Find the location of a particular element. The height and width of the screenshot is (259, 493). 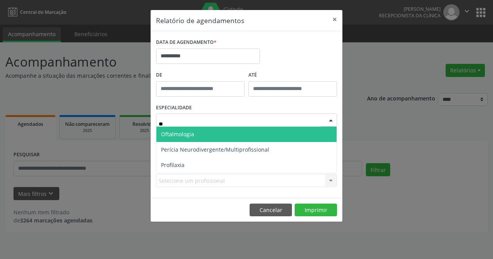

button: Cancelar is located at coordinates (271, 210).